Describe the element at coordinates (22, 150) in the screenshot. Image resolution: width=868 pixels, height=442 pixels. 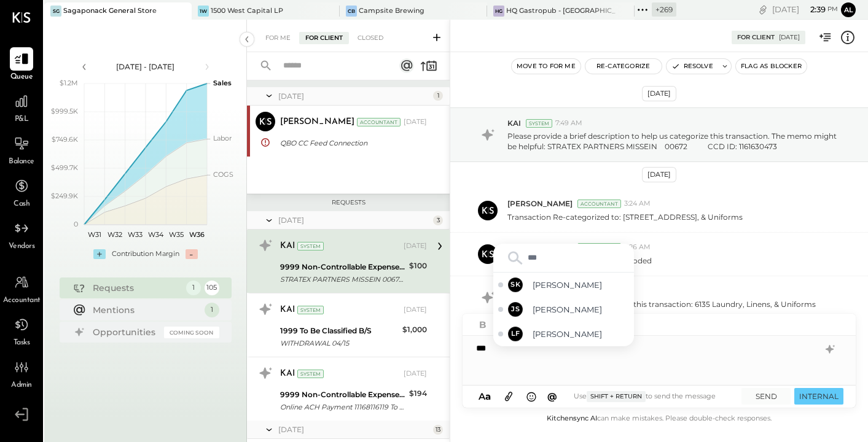
I see `a: Balance` at that location.